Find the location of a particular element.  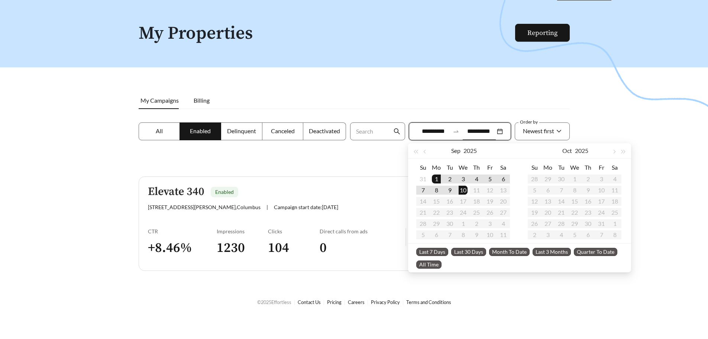

div: 8 is located at coordinates (436, 190).